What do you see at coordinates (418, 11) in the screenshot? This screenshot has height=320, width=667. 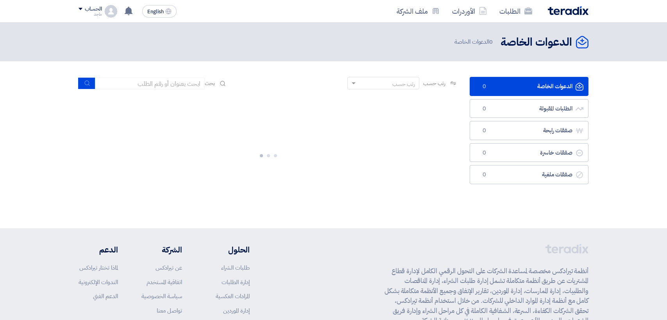 I see `a: ملف الشركة` at bounding box center [418, 11].